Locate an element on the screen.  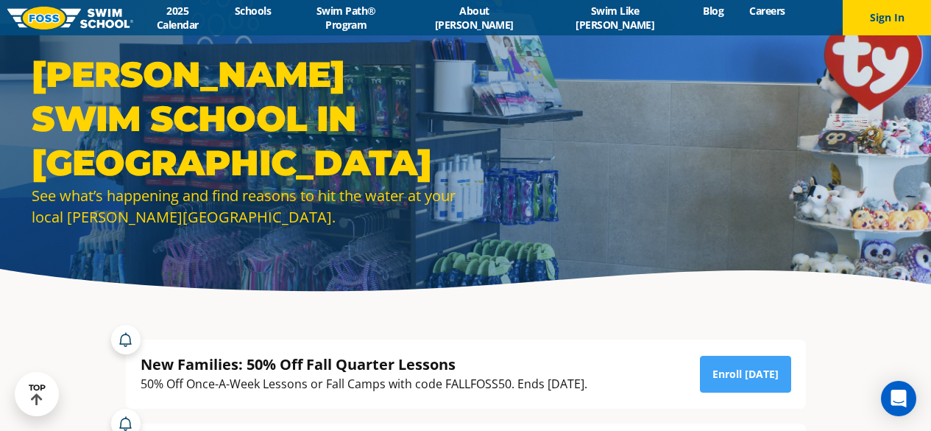
div: New Families: 50% Off Fall Quarter Lessons is located at coordinates (364, 364).